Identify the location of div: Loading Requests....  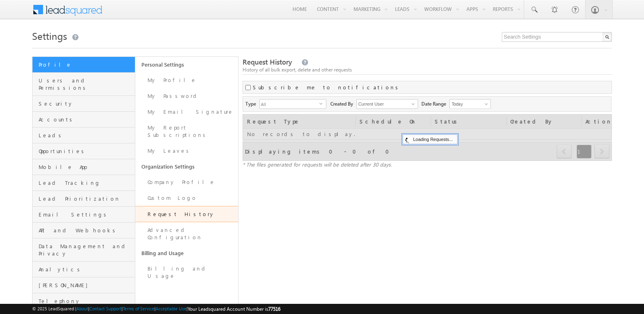
(430, 139).